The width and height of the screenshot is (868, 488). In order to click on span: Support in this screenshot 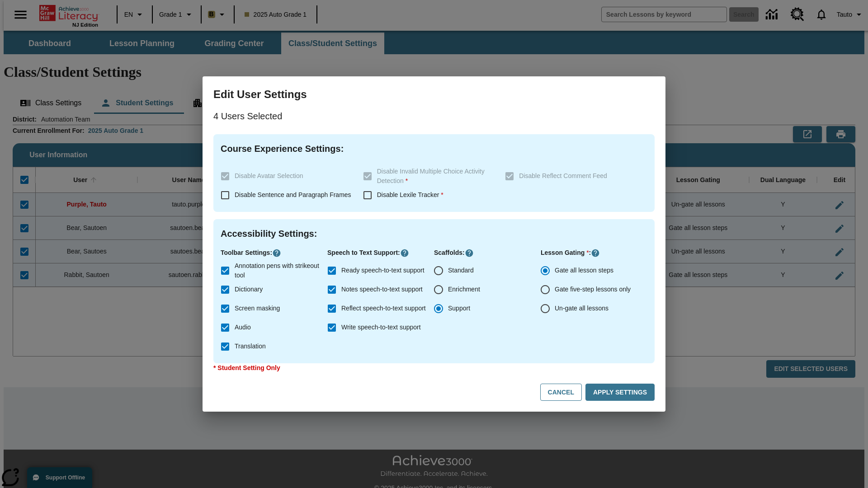, I will do `click(459, 308)`.